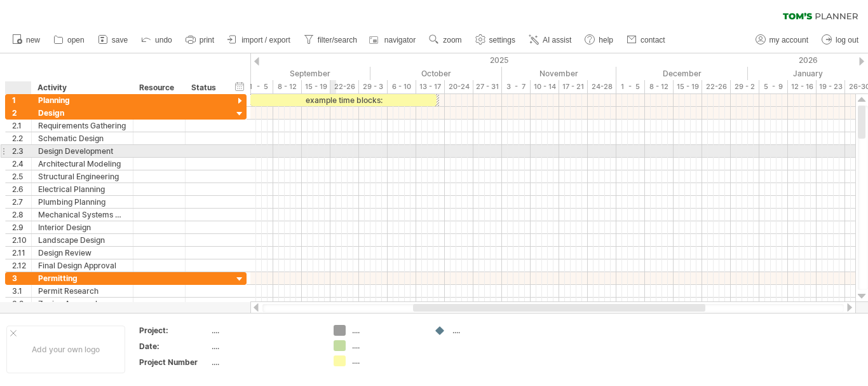  What do you see at coordinates (452, 40) in the screenshot?
I see `span: zoom` at bounding box center [452, 40].